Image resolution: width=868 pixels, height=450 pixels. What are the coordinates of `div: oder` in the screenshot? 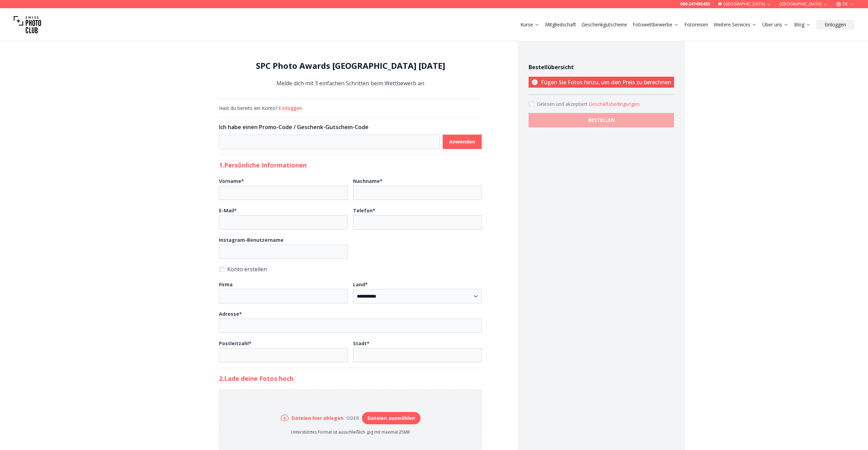 It's located at (353, 418).